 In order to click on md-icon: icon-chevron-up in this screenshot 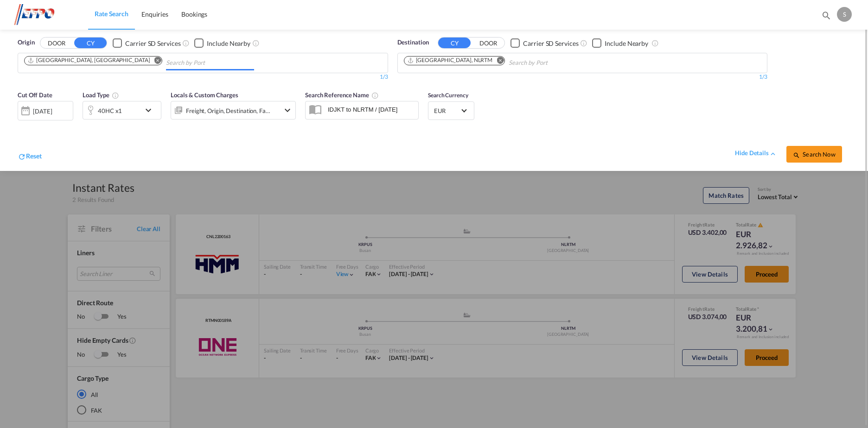, I will do `click(773, 154)`.